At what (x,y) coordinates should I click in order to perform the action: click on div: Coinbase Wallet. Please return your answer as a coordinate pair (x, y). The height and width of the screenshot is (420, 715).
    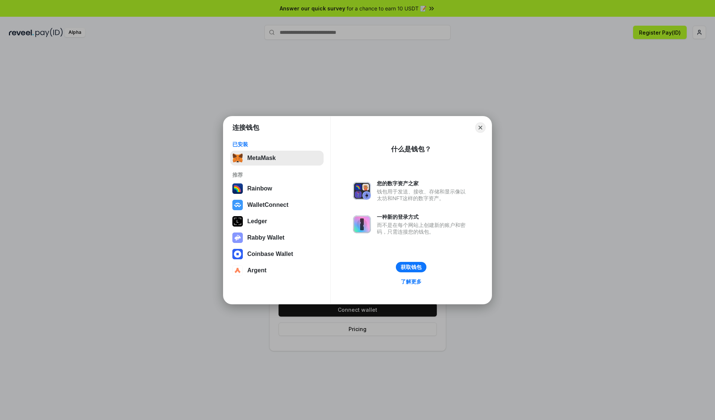
    Looking at the image, I should click on (270, 254).